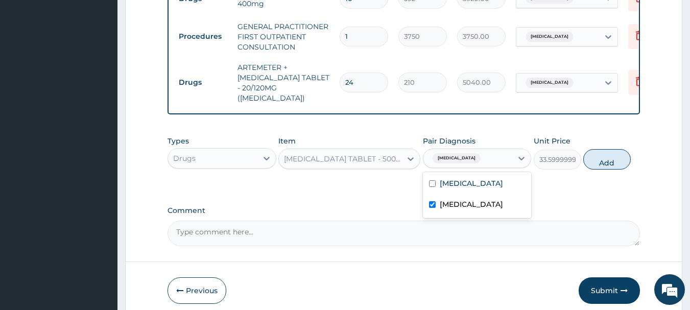 The width and height of the screenshot is (690, 310). What do you see at coordinates (180, 17) in the screenshot?
I see `div: Minimize live chat window` at bounding box center [180, 17].